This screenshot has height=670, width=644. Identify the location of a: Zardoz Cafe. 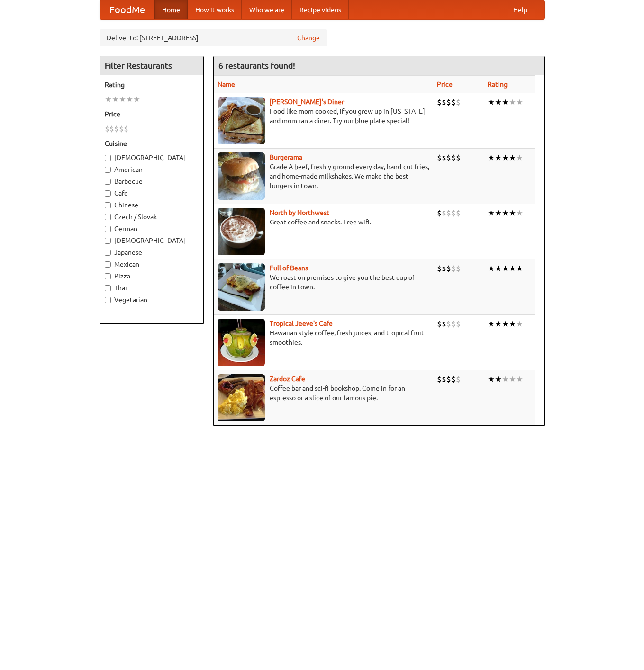
(287, 379).